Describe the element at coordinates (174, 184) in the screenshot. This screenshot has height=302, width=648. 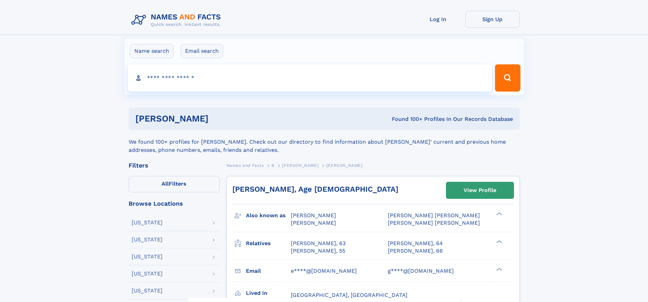
I see `label: Filters` at that location.